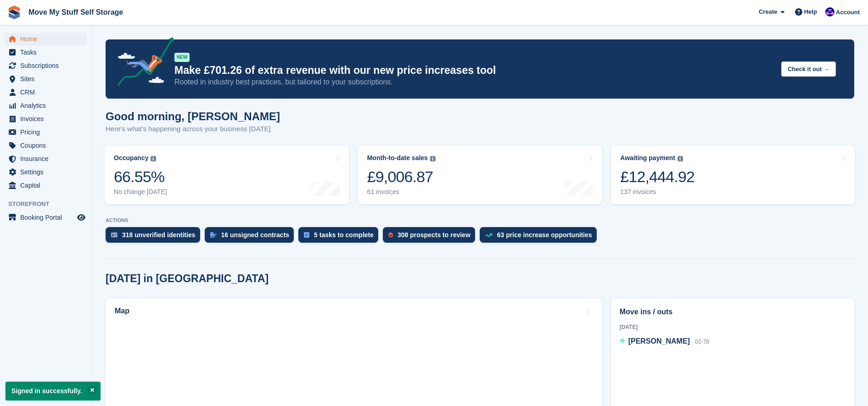 The width and height of the screenshot is (868, 406). I want to click on a: Preview store, so click(82, 217).